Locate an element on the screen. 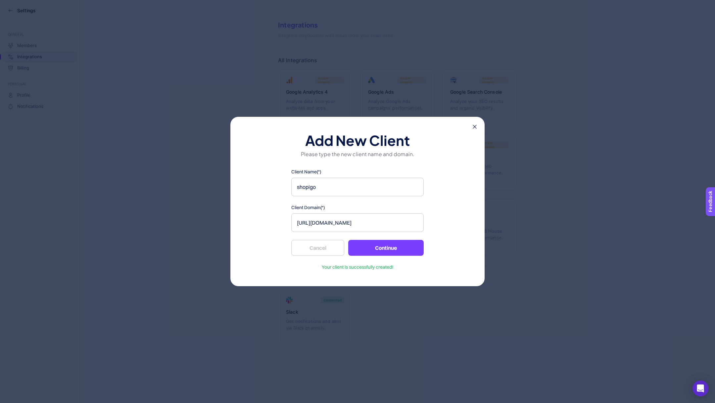  input: Your domain name is located at coordinates (358, 223).